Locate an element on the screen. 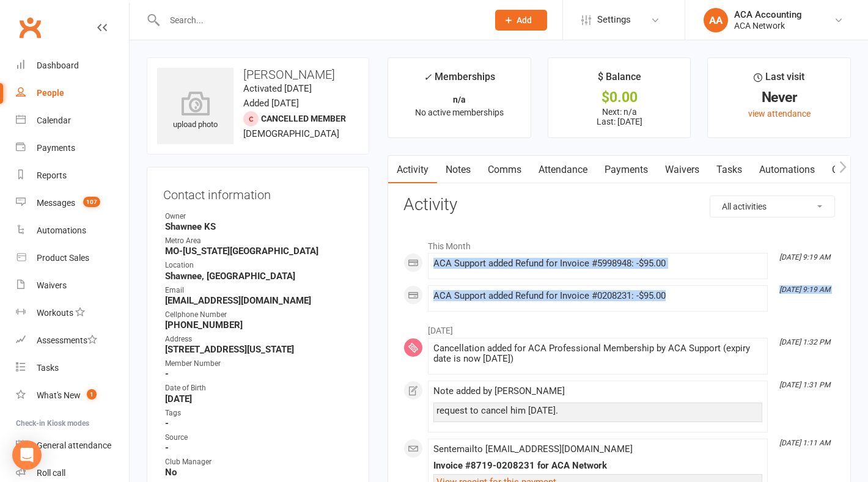  a: Product Sales is located at coordinates (72, 258).